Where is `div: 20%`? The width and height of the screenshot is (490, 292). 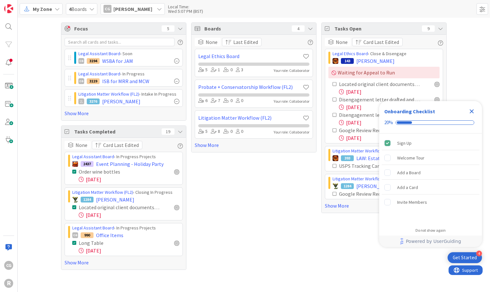
div: 20% is located at coordinates (388, 123).